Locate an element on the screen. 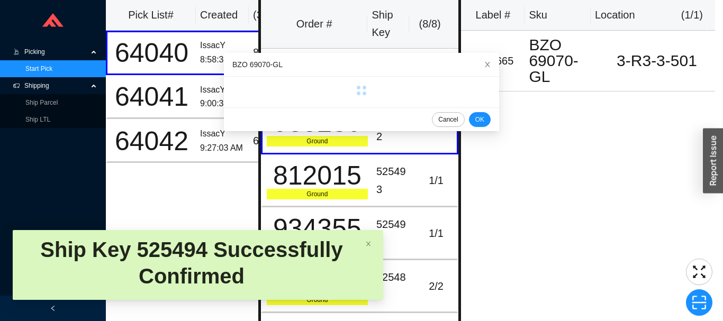 The image size is (723, 321). div: ( 3 ) is located at coordinates (270, 15).